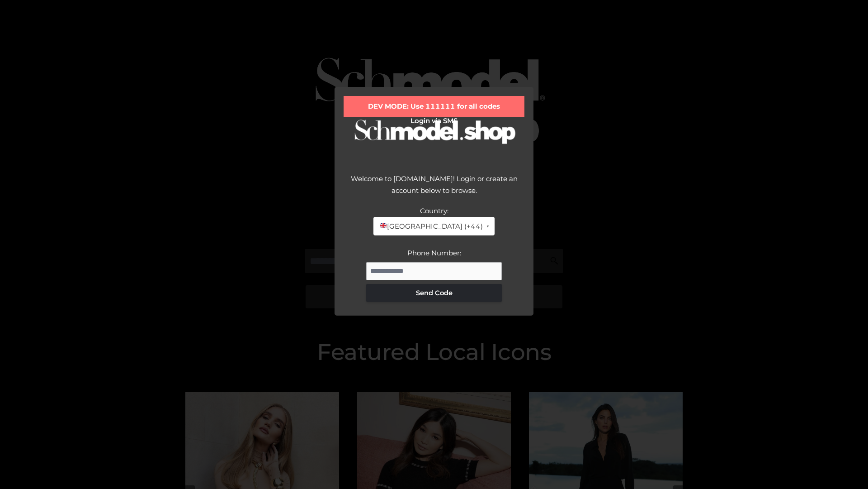 This screenshot has height=489, width=868. What do you see at coordinates (434, 107) in the screenshot?
I see `div: DEV MODE: Use 111111 for all codes` at bounding box center [434, 107].